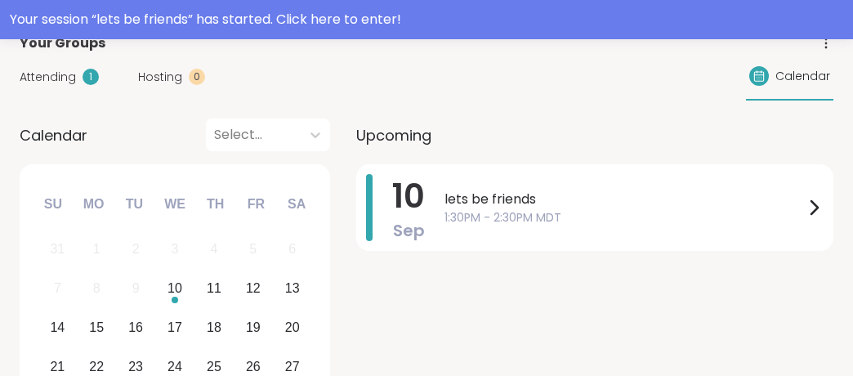 This screenshot has height=376, width=853. I want to click on div: Not available Sunday, September 7th, 2025, so click(57, 288).